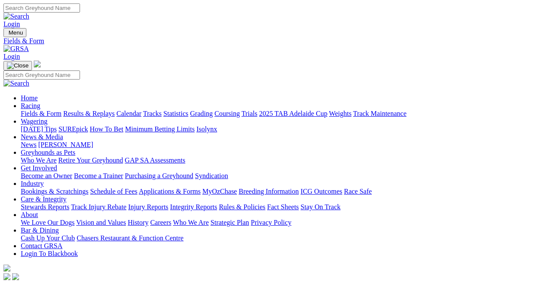  Describe the element at coordinates (201, 113) in the screenshot. I see `a: Grading` at that location.